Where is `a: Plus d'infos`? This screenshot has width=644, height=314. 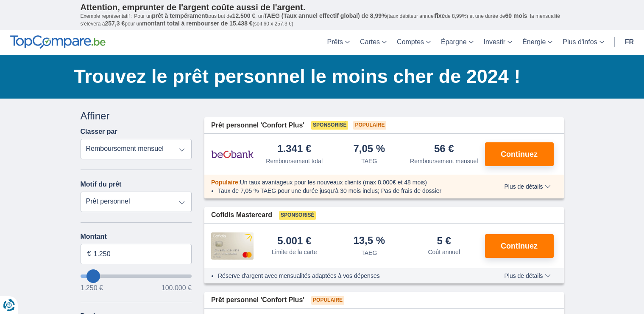 a: Plus d'infos is located at coordinates (583, 42).